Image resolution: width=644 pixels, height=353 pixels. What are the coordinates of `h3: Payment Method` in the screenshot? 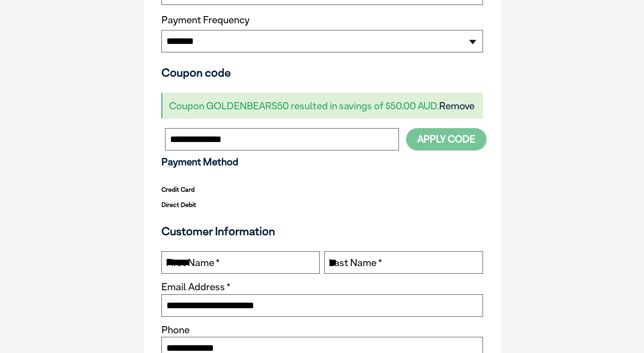 It's located at (322, 162).